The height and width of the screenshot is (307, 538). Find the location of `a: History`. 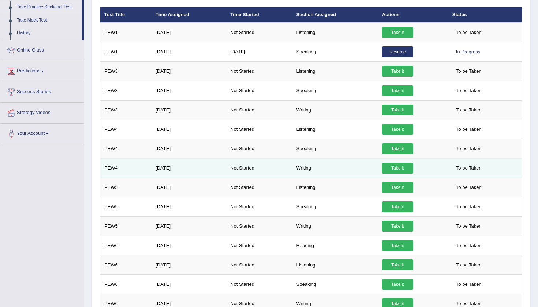

a: History is located at coordinates (48, 33).